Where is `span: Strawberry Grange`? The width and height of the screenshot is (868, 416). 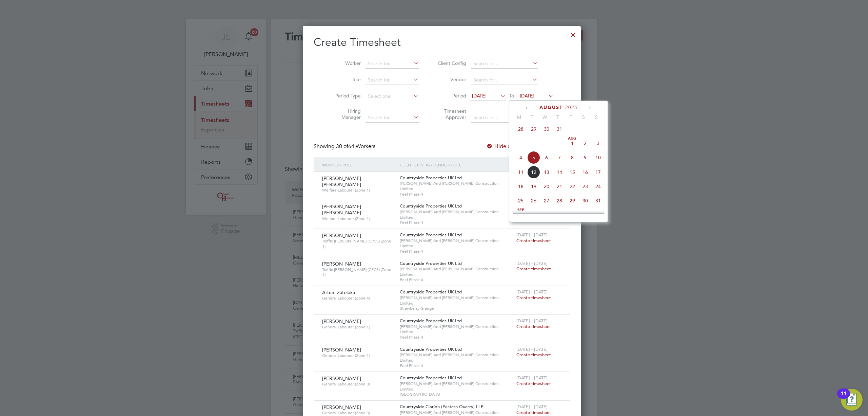
span: Strawberry Grange is located at coordinates (456, 308).